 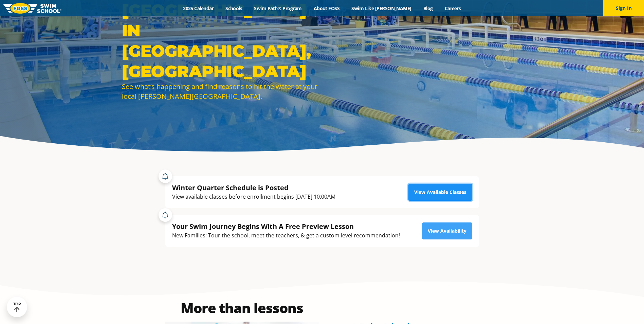 What do you see at coordinates (286, 235) in the screenshot?
I see `div: New Families: Tour the school, meet the teachers, & get a custom level recommendation!` at bounding box center [286, 235].